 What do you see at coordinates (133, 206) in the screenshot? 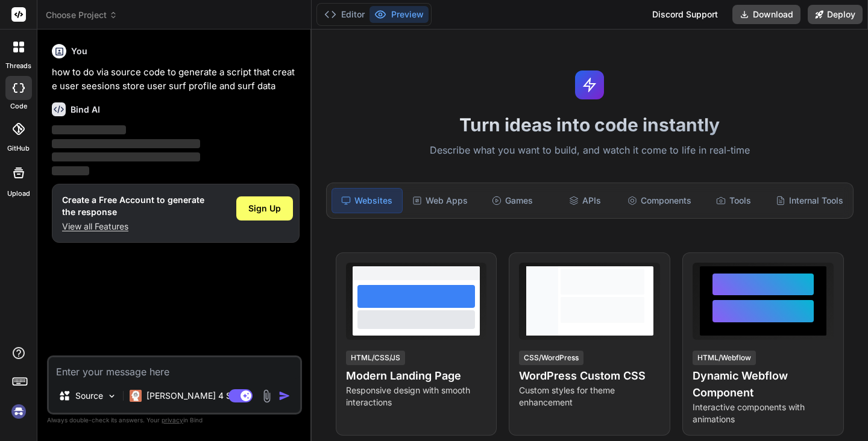
I see `h1: Create a Free Account to generate the response` at bounding box center [133, 206].